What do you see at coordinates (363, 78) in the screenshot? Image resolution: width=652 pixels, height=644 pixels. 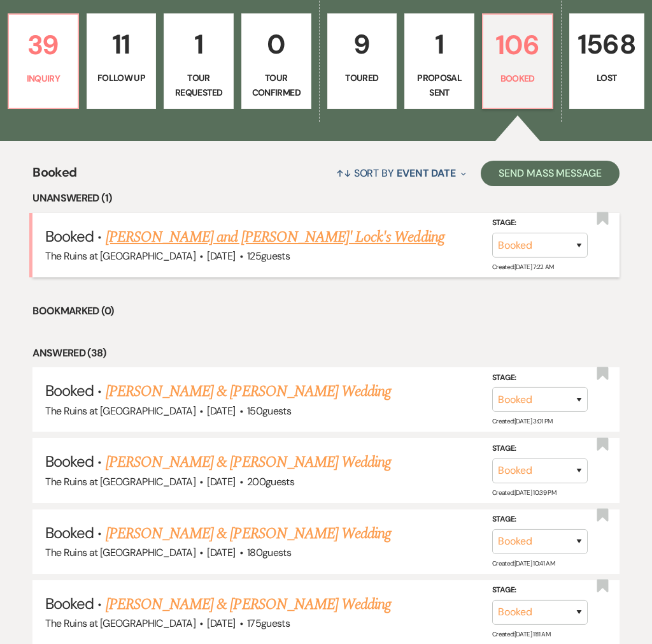 I see `p: Toured` at bounding box center [363, 78].